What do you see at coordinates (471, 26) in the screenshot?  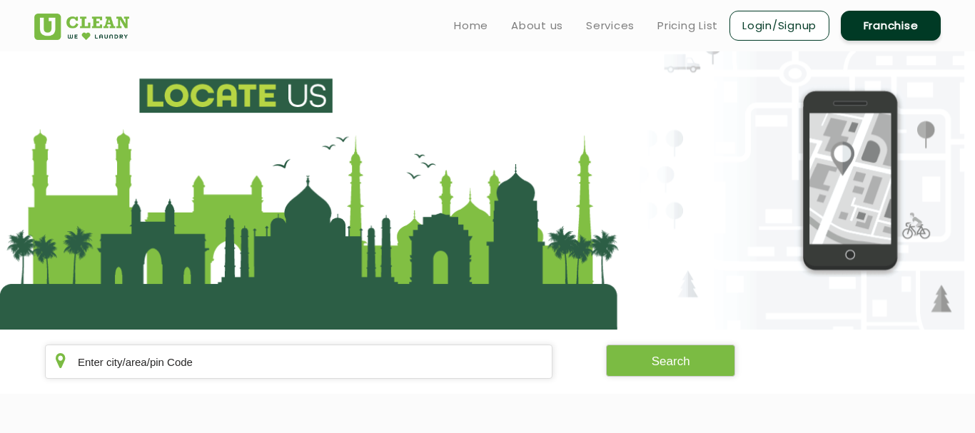 I see `a: Home` at bounding box center [471, 26].